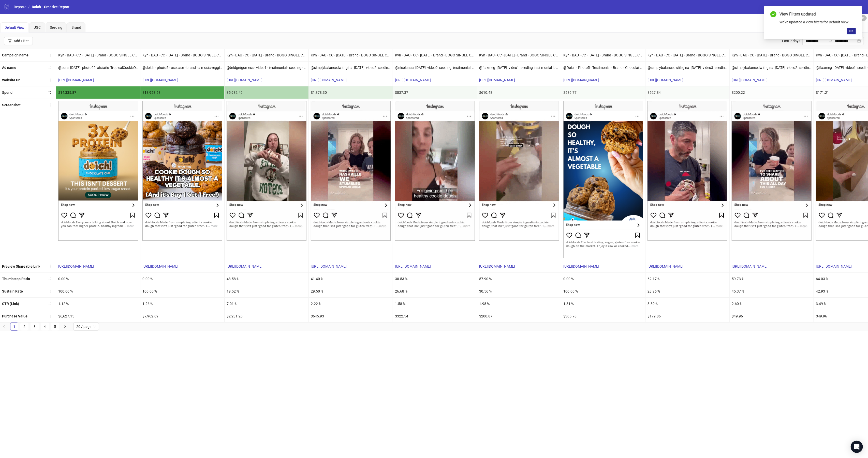  Describe the element at coordinates (603, 179) in the screenshot. I see `img: Screenshot 120223086831950297` at that location.